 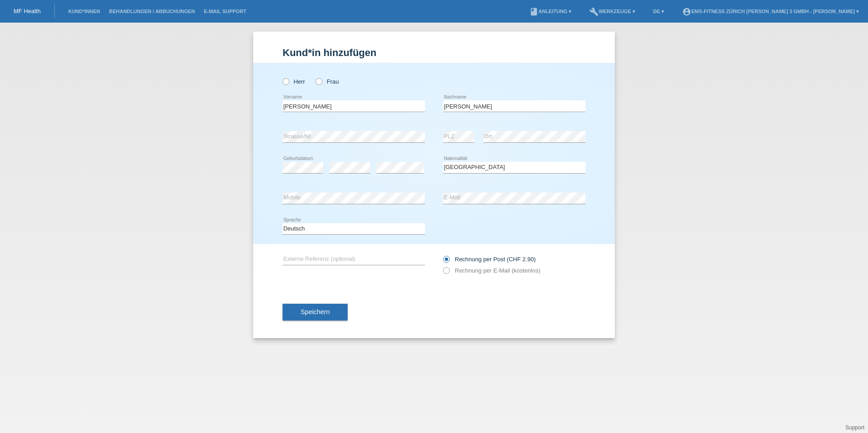 What do you see at coordinates (84, 11) in the screenshot?
I see `a: Kund*innen` at bounding box center [84, 11].